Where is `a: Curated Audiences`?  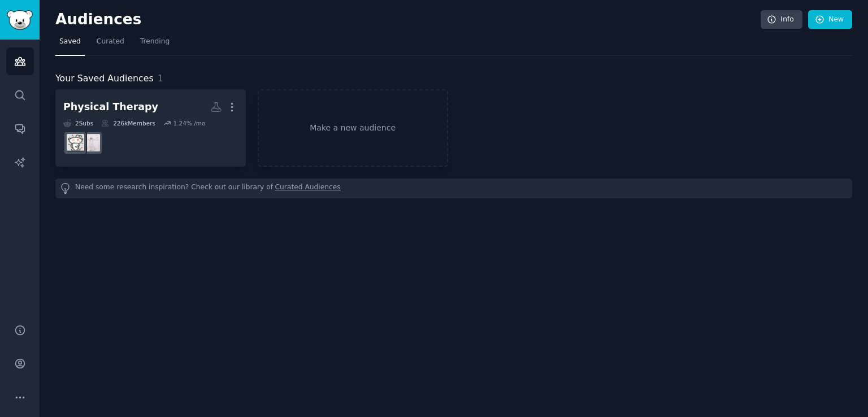
a: Curated Audiences is located at coordinates (308, 188).